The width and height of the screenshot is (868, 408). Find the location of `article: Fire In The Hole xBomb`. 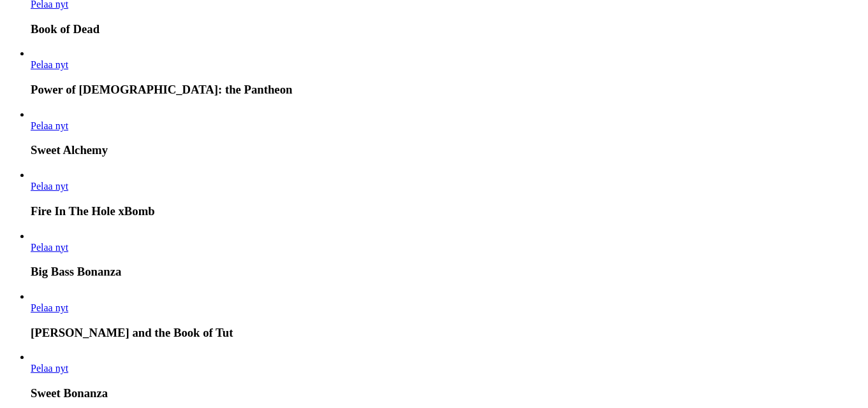

article: Fire In The Hole xBomb is located at coordinates (446, 194).